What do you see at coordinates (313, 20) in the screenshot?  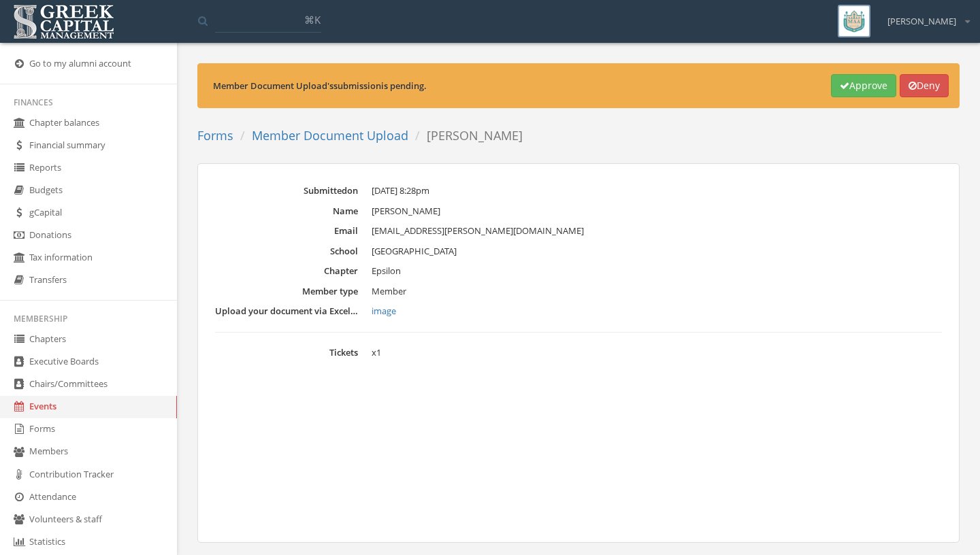 I see `span: ⌘K` at bounding box center [313, 20].